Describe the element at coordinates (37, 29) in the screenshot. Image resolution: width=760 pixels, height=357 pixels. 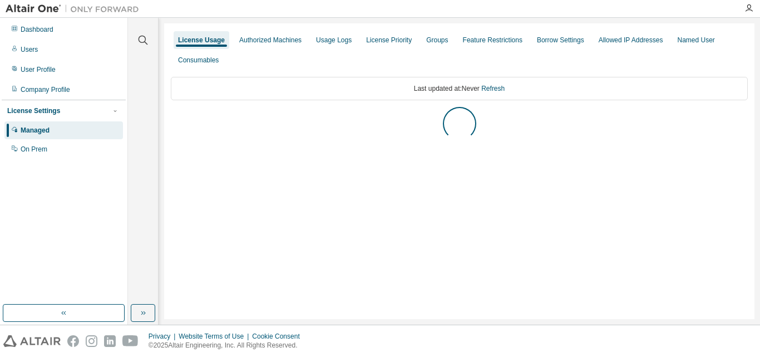
I see `div: Dashboard` at that location.